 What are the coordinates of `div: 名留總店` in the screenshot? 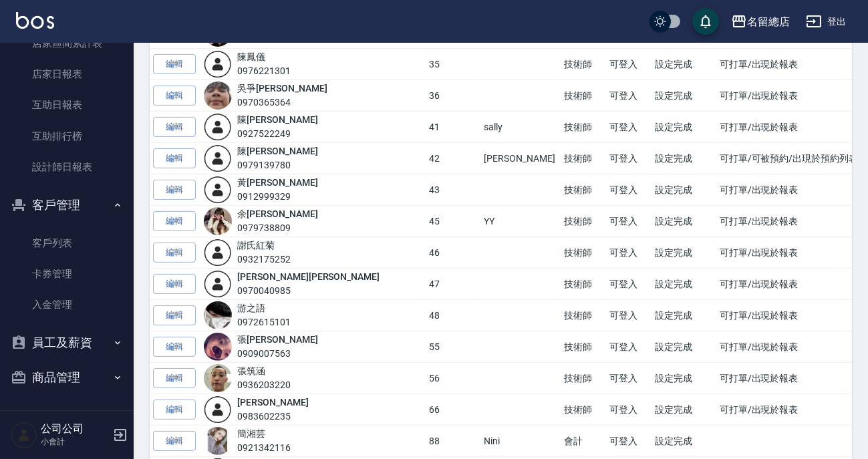 It's located at (769, 21).